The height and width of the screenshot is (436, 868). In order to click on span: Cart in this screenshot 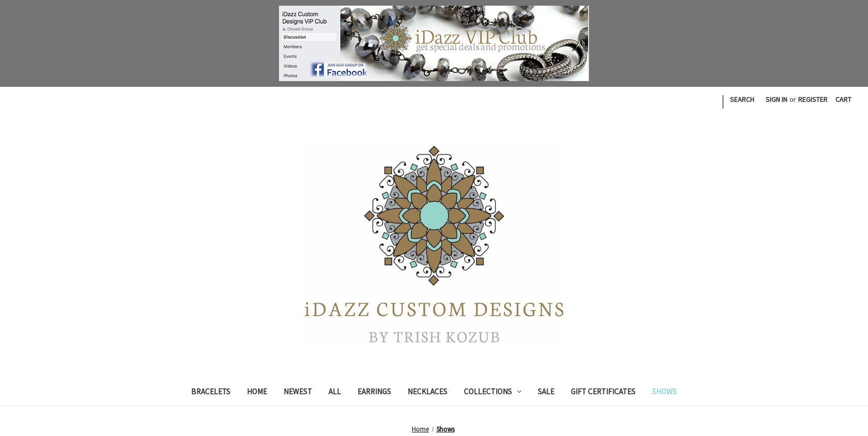, I will do `click(844, 99)`.